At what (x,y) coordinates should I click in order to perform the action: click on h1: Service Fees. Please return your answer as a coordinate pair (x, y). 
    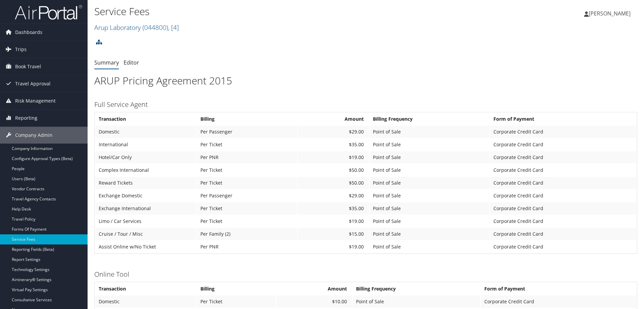
    Looking at the image, I should click on (275, 12).